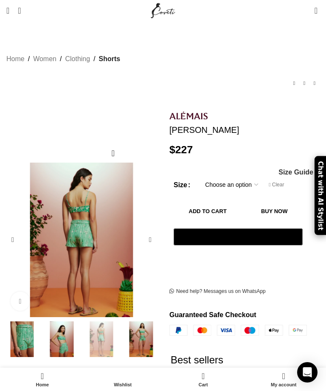 Image resolution: width=326 pixels, height=391 pixels. Describe the element at coordinates (77, 59) in the screenshot. I see `a: Clothing` at that location.